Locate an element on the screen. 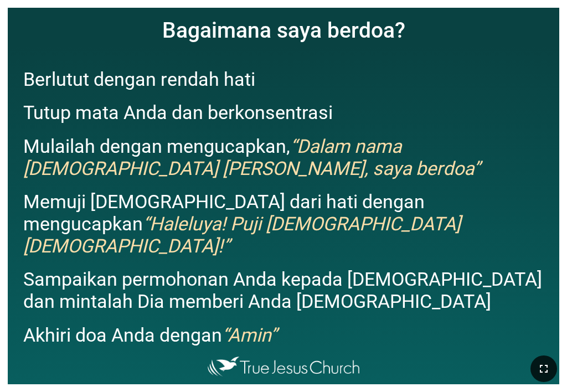 The width and height of the screenshot is (567, 392). p: Tutup mata Anda dan berkonsentrasi is located at coordinates (287, 112).